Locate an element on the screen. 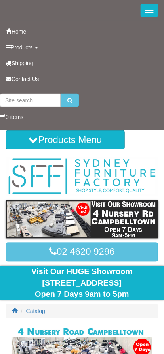 This screenshot has width=164, height=354. a: 02 4620 9296 is located at coordinates (82, 252).